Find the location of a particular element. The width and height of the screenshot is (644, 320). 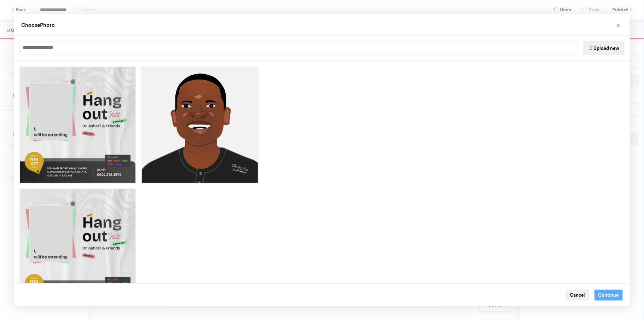

button: Upload new is located at coordinates (604, 48).